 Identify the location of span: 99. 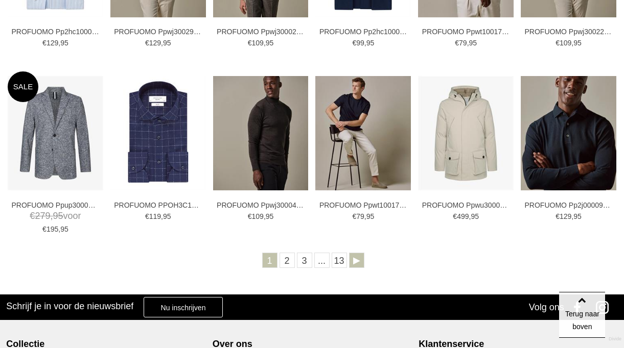
(360, 43).